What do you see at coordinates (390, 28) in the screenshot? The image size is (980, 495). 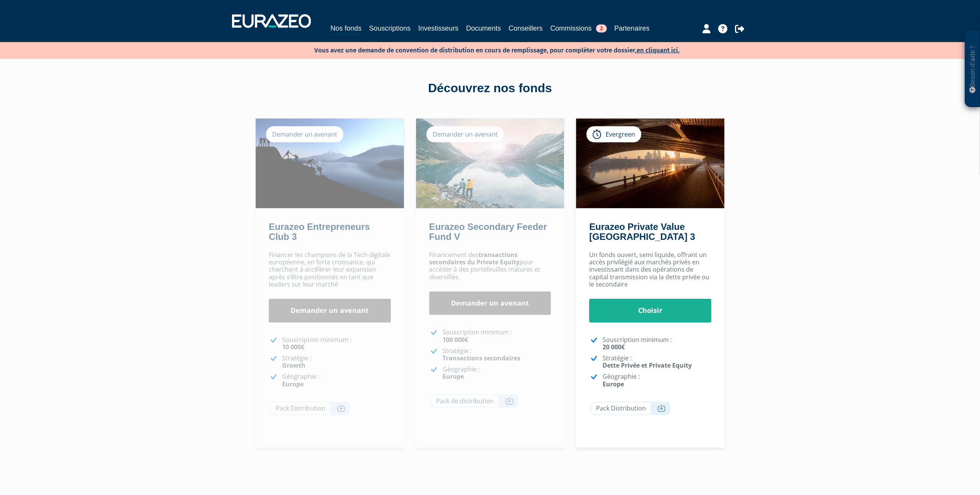 I see `a: Souscriptions` at bounding box center [390, 28].